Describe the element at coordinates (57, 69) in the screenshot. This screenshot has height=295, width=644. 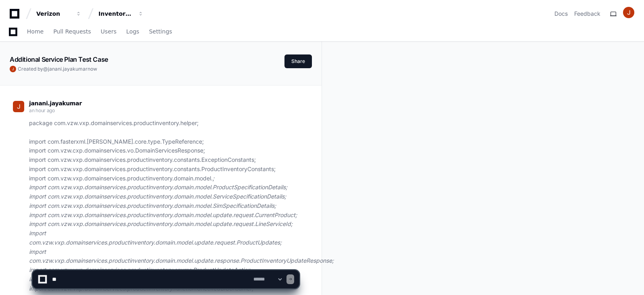
I see `span: Created by` at that location.